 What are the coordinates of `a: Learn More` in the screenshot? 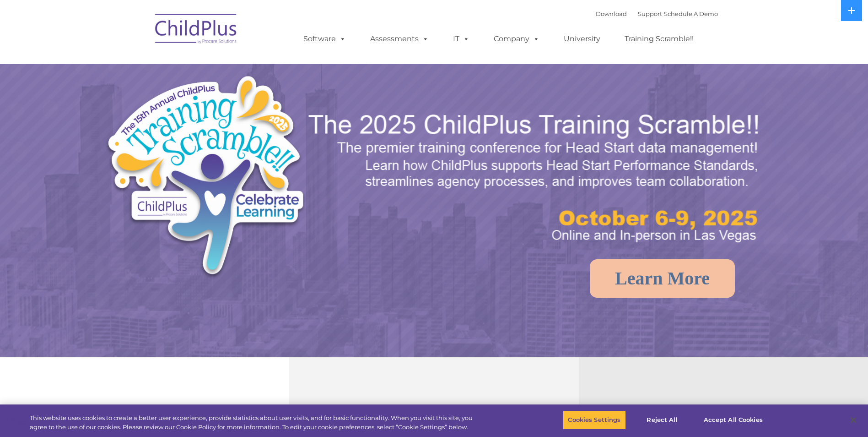 It's located at (662, 279).